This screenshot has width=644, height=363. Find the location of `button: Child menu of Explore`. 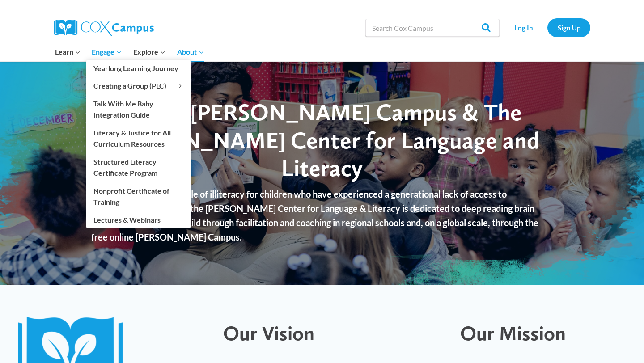

button: Child menu of Explore is located at coordinates (149, 52).